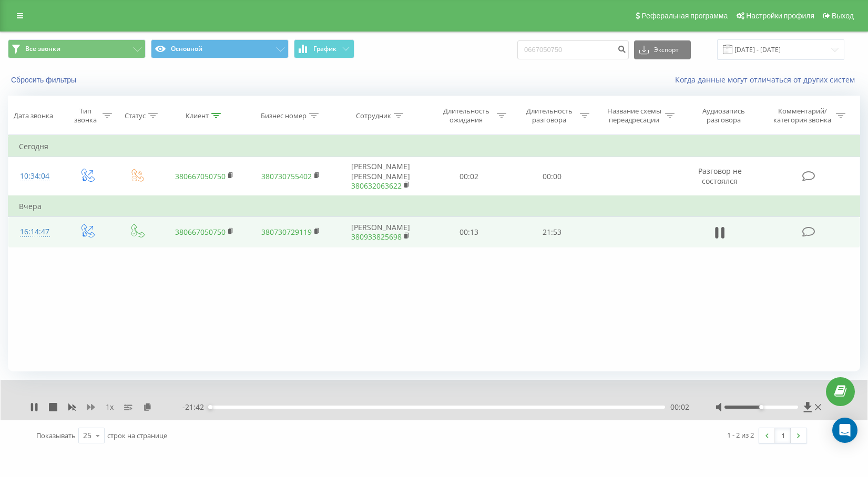 The width and height of the screenshot is (868, 477). I want to click on div: 10:34:04, so click(35, 176).